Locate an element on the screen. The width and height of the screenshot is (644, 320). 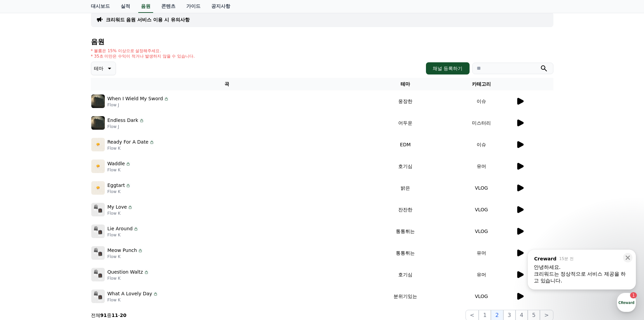
p: When I Wield My Sword is located at coordinates (135, 99).